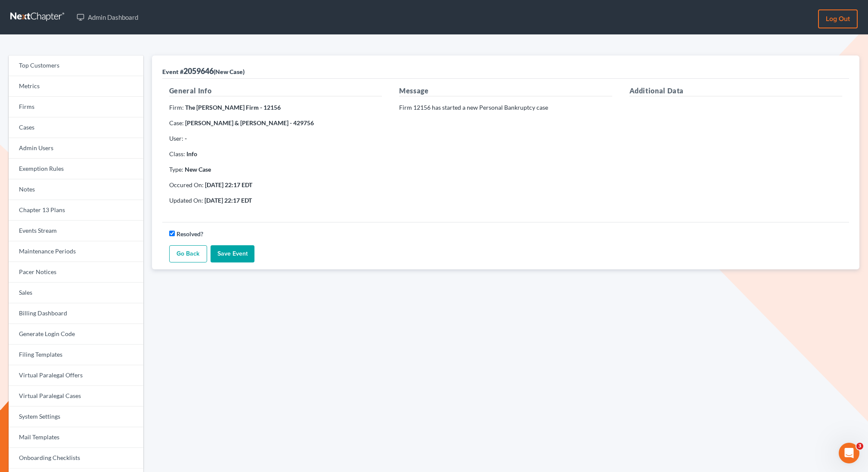 Image resolution: width=868 pixels, height=472 pixels. What do you see at coordinates (76, 396) in the screenshot?
I see `a: Virtual Paralegal Cases` at bounding box center [76, 396].